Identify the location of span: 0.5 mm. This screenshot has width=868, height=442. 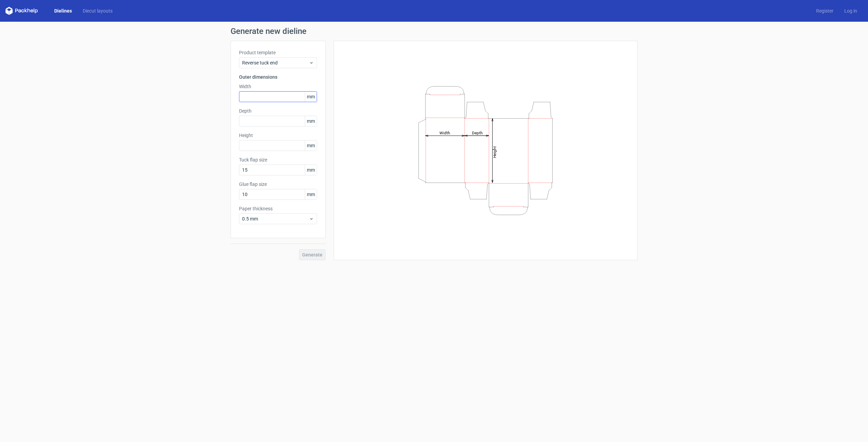
(275, 218).